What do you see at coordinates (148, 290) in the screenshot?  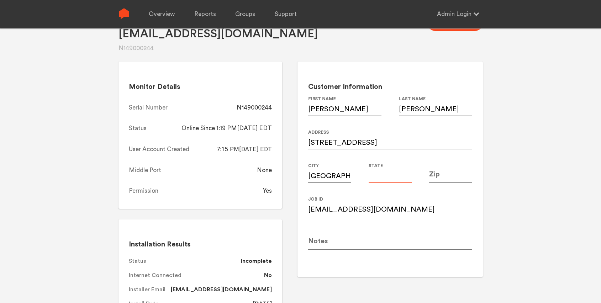 I see `span: Installer Email` at bounding box center [148, 290].